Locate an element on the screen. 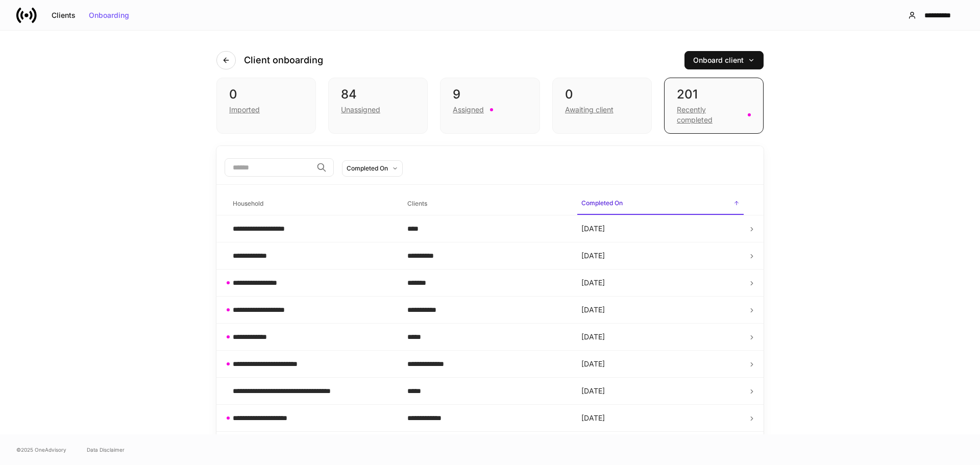 This screenshot has width=980, height=465. button: Onboard client is located at coordinates (724, 61).